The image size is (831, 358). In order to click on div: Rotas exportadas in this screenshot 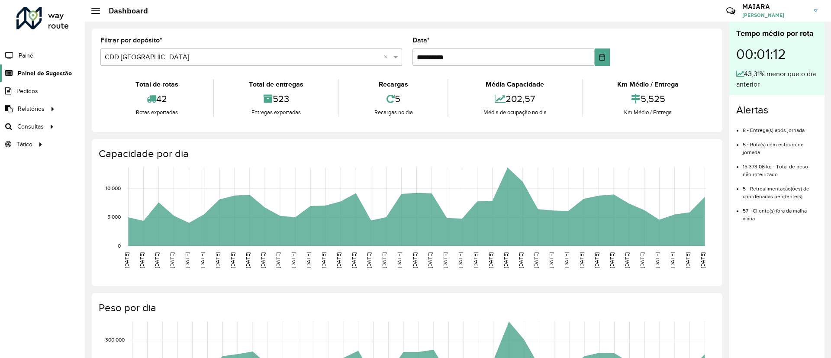, I will do `click(157, 112)`.